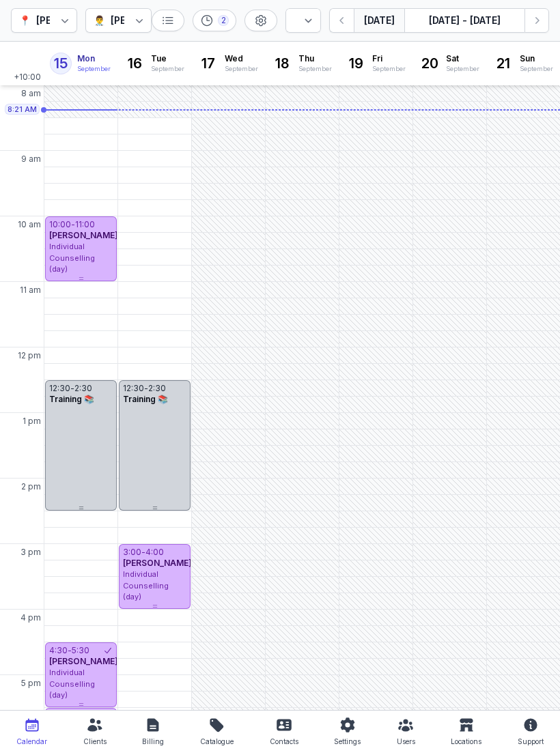  I want to click on div: 10:00, so click(60, 225).